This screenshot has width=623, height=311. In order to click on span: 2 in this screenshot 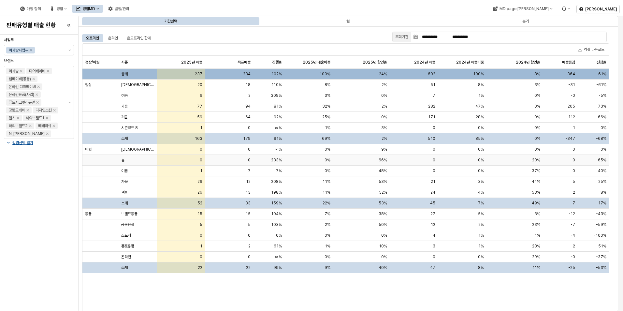, I will do `click(249, 246)`.